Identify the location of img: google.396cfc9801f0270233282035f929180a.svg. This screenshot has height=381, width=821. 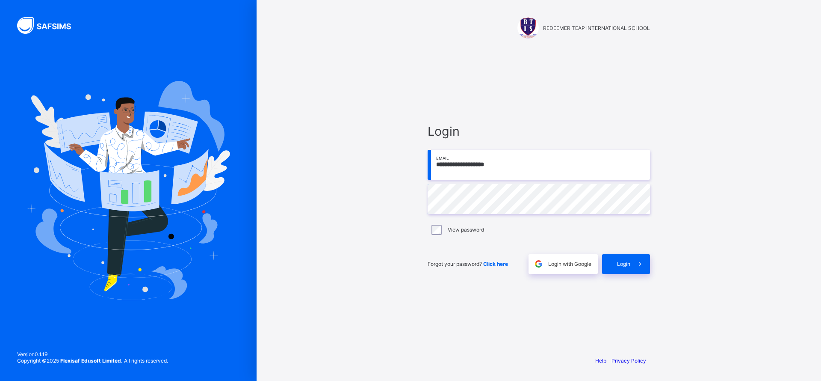
(538, 263).